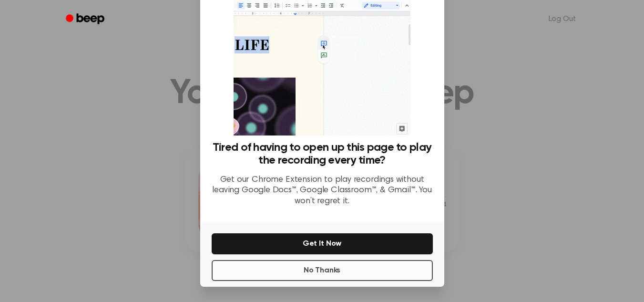 The image size is (644, 302). I want to click on button: Get It Now, so click(322, 244).